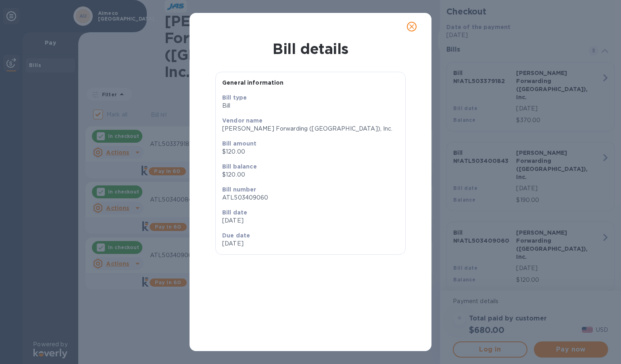  What do you see at coordinates (234, 98) in the screenshot?
I see `b: Bill type` at bounding box center [234, 98].